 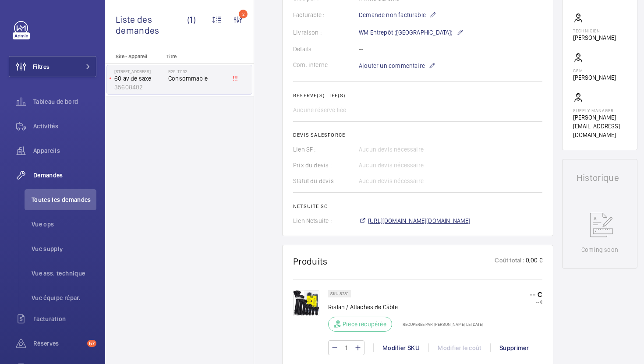 I want to click on h1: Produits, so click(x=310, y=261).